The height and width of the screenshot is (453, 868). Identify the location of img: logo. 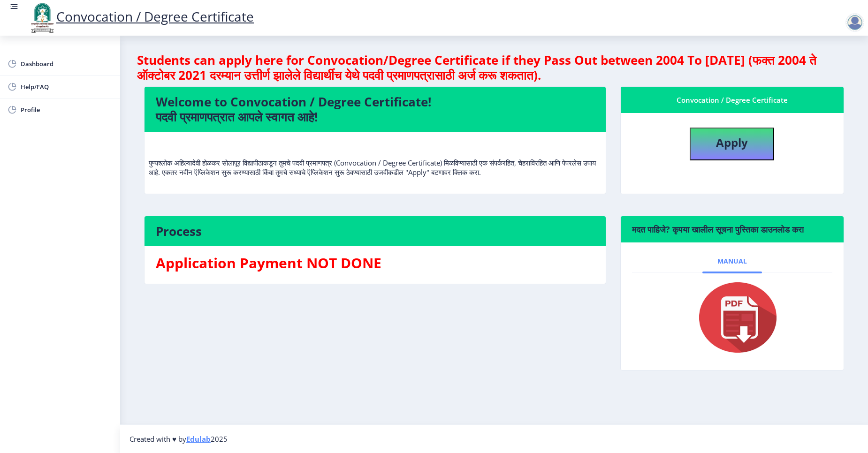
(42, 18).